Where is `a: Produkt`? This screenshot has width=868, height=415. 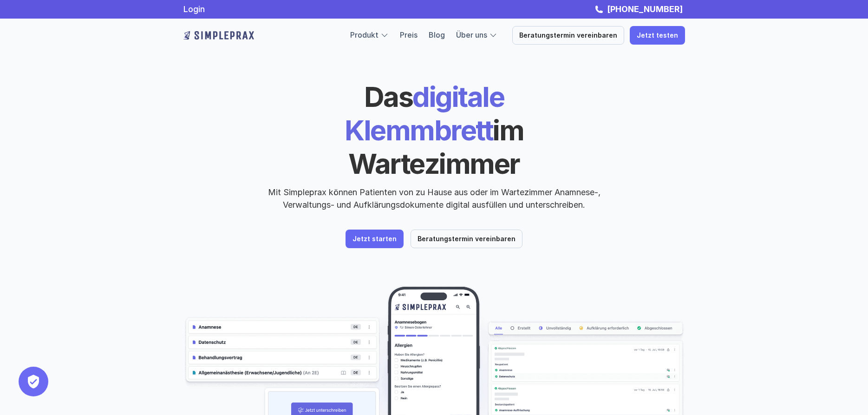
a: Produkt is located at coordinates (365, 35).